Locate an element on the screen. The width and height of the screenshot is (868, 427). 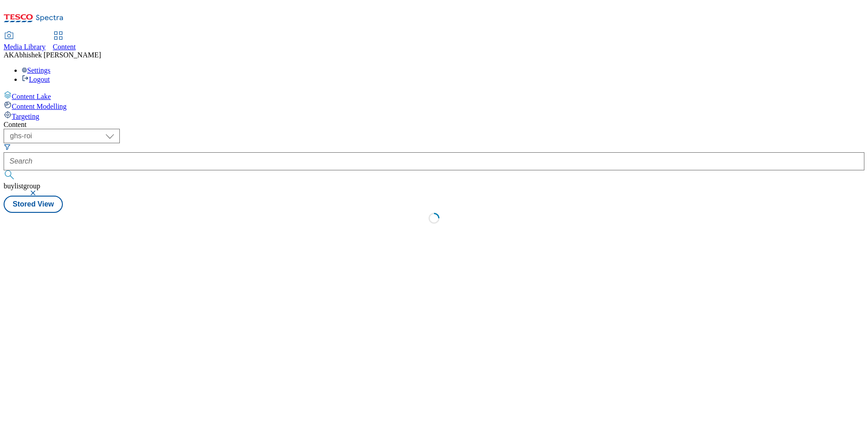
span: Content Modelling is located at coordinates (39, 106).